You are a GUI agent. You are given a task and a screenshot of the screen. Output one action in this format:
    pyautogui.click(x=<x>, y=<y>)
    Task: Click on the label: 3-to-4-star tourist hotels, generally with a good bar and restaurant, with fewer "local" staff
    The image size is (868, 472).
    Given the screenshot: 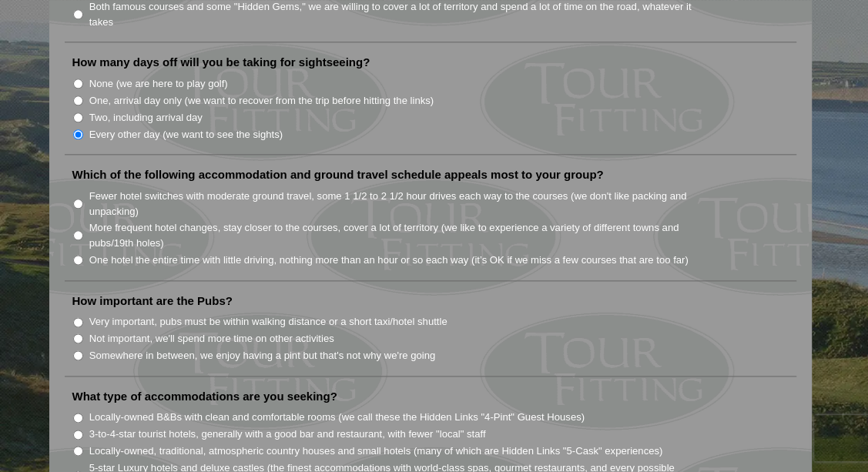 What is the action you would take?
    pyautogui.click(x=287, y=434)
    